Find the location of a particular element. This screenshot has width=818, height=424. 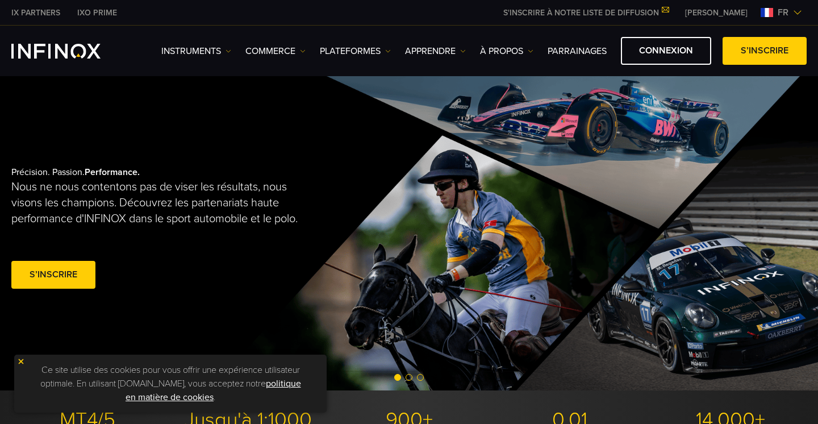

strong: Performance. is located at coordinates (112, 172).